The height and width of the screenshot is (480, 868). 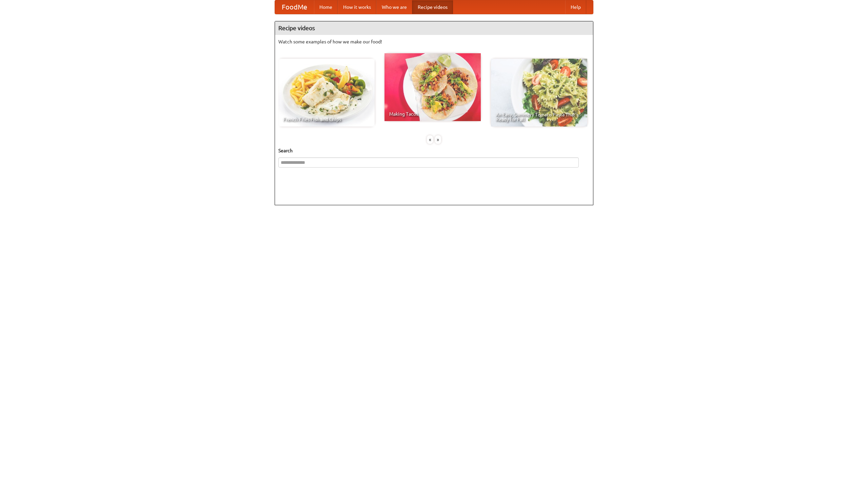 I want to click on a: Home, so click(x=326, y=7).